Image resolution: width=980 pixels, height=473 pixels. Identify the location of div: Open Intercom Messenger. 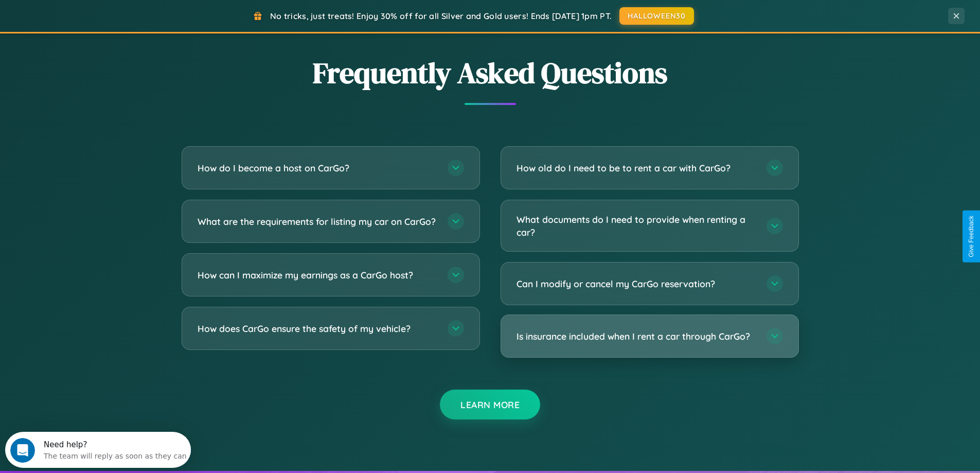
(98, 18).